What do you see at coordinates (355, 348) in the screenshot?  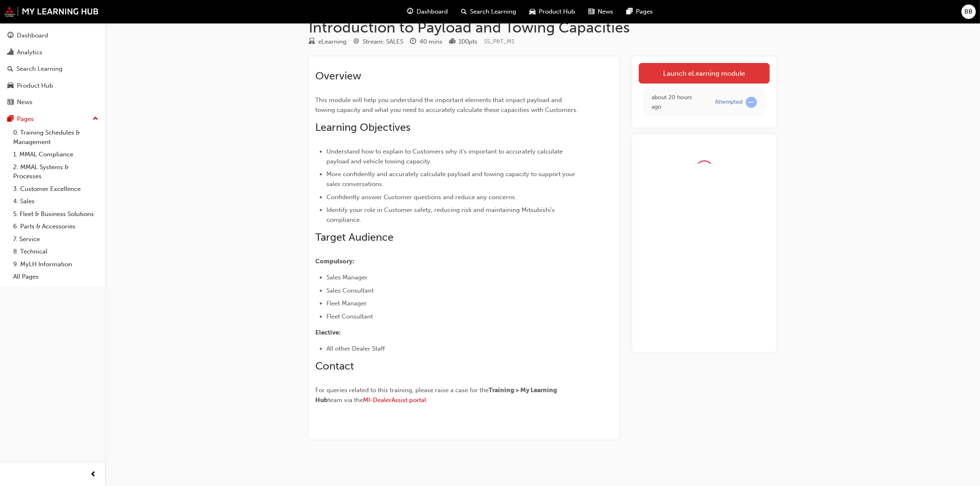 I see `span: All other Dealer Staff` at bounding box center [355, 348].